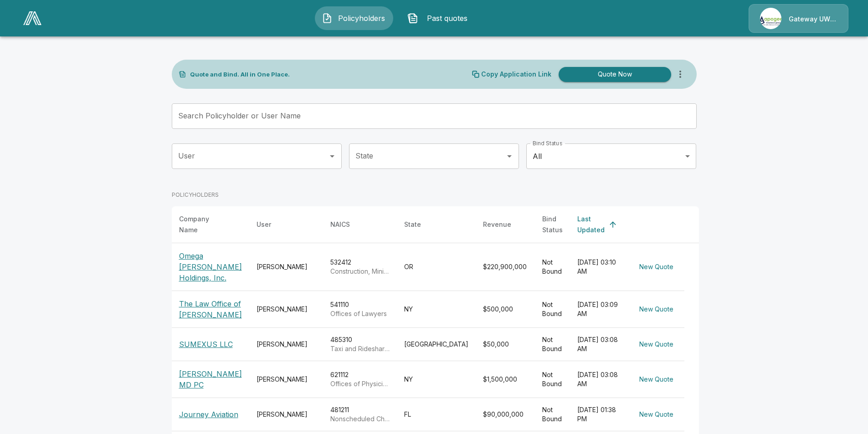 This screenshot has width=868, height=434. I want to click on div: Revenue, so click(497, 225).